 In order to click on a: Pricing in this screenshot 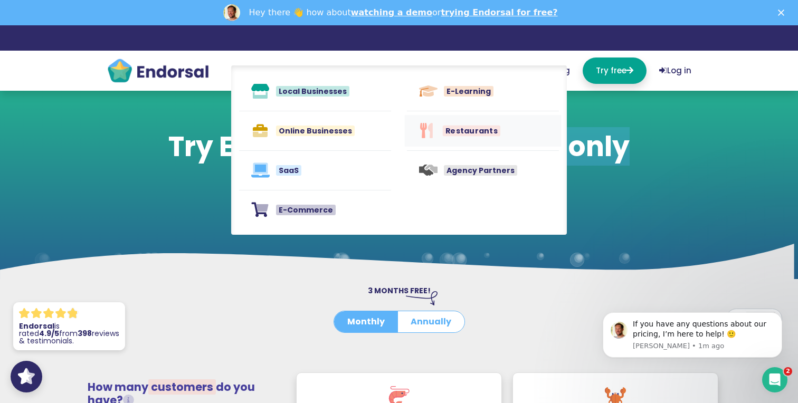, I will do `click(512, 71)`.